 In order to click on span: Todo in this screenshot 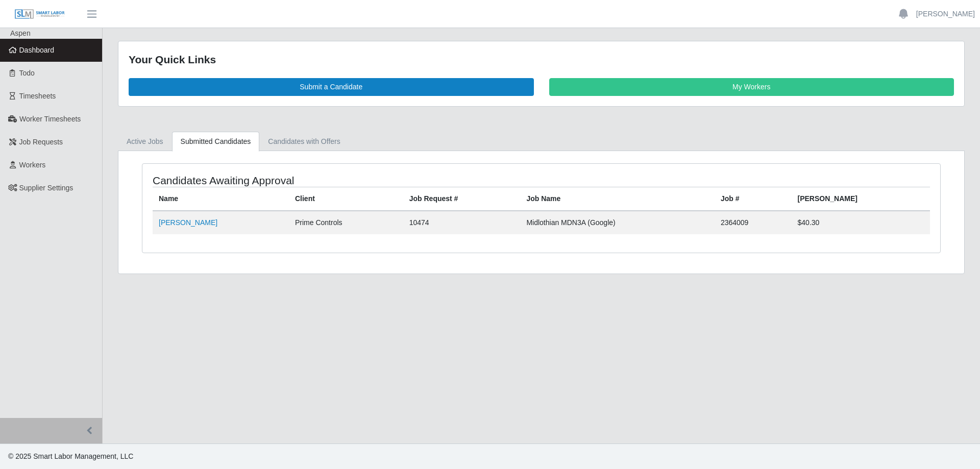, I will do `click(27, 73)`.